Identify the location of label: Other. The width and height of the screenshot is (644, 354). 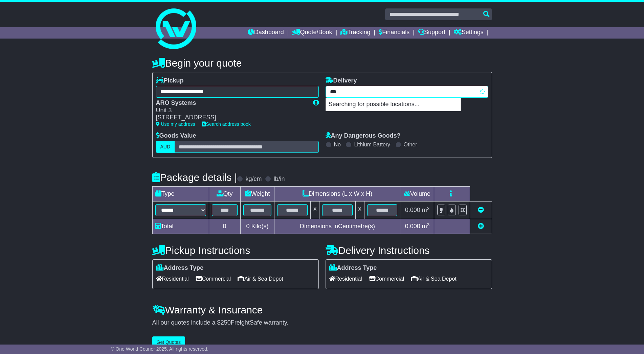
(410, 144).